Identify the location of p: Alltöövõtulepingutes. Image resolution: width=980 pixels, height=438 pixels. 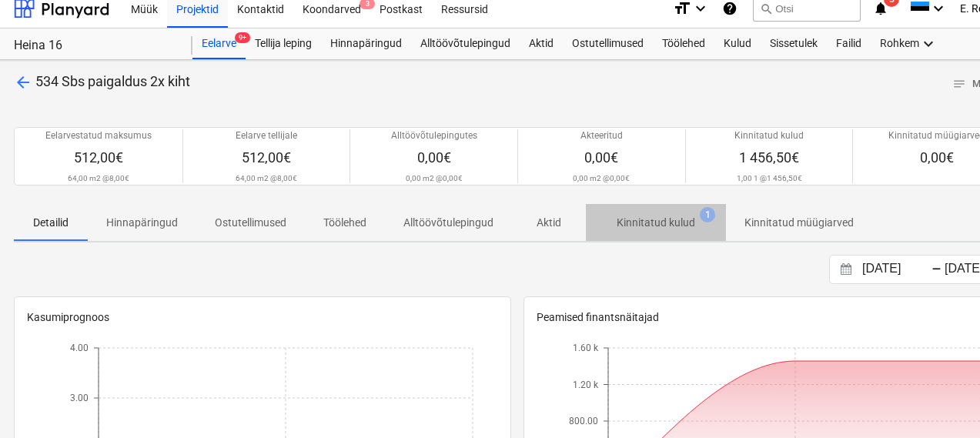
(434, 135).